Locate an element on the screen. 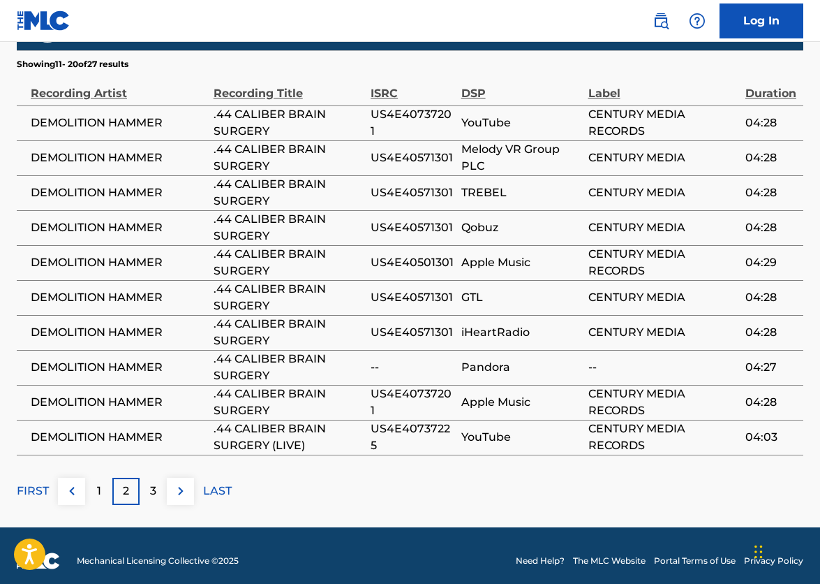 Image resolution: width=820 pixels, height=584 pixels. div: Recording Artist is located at coordinates (119, 86).